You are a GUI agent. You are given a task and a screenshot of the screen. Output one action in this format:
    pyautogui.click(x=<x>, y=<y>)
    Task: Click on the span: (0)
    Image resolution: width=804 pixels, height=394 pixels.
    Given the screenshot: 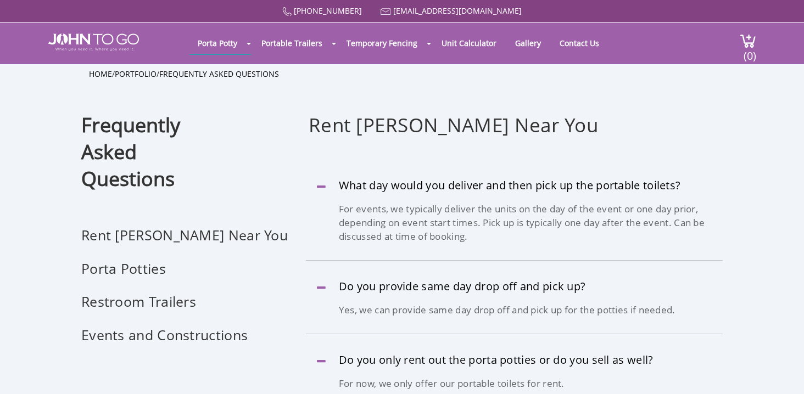 What is the action you would take?
    pyautogui.click(x=749, y=51)
    